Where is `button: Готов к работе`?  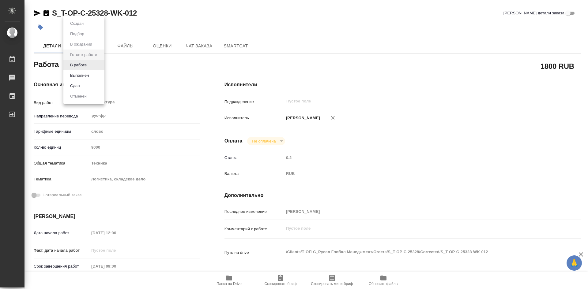
button: Готов к работе is located at coordinates (84, 55).